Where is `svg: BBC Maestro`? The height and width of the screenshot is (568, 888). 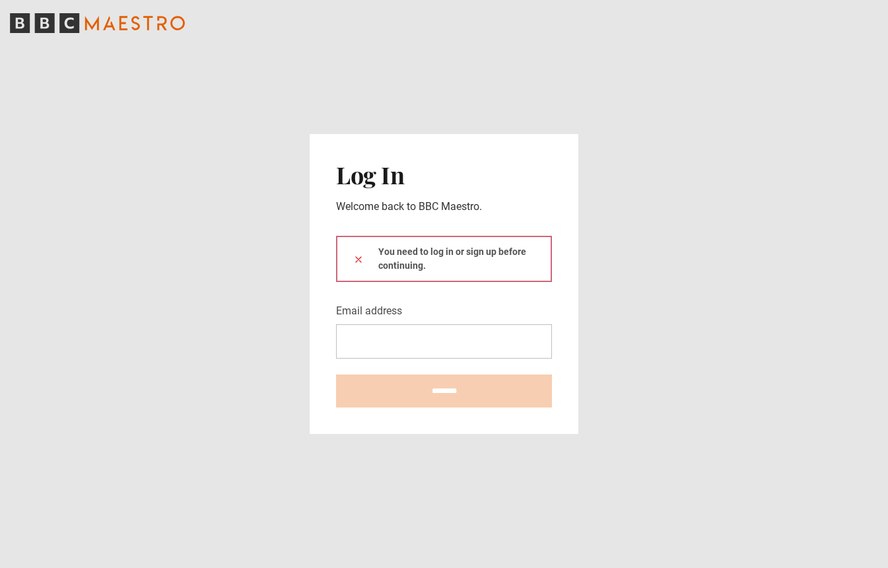
svg: BBC Maestro is located at coordinates (97, 23).